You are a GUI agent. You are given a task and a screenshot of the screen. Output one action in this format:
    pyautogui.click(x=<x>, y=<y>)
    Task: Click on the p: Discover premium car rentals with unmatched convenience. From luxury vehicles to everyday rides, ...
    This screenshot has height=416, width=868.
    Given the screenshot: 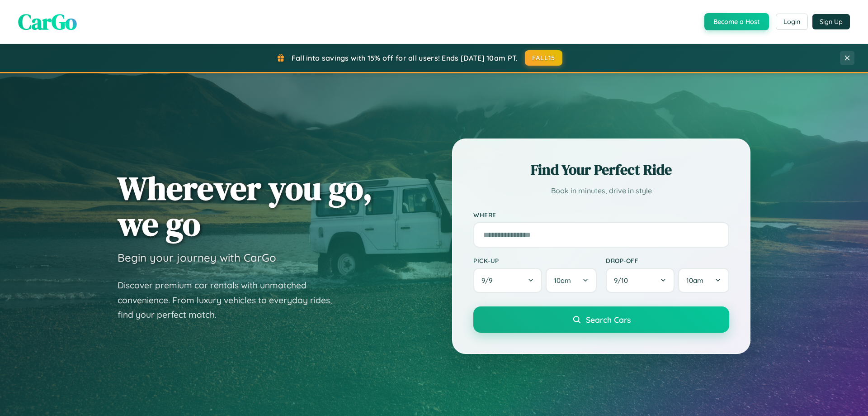 What is the action you would take?
    pyautogui.click(x=230, y=300)
    